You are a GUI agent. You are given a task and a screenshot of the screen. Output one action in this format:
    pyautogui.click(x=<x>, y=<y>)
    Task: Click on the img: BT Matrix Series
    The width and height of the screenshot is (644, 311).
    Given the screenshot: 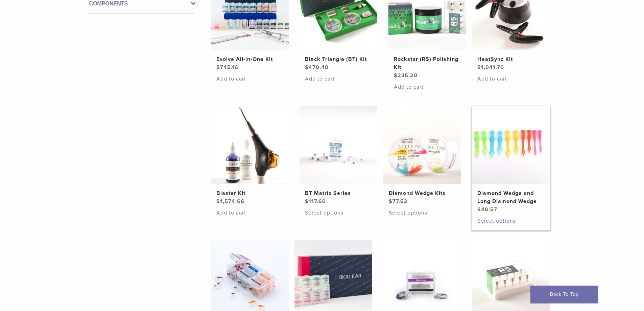 What is the action you would take?
    pyautogui.click(x=339, y=145)
    